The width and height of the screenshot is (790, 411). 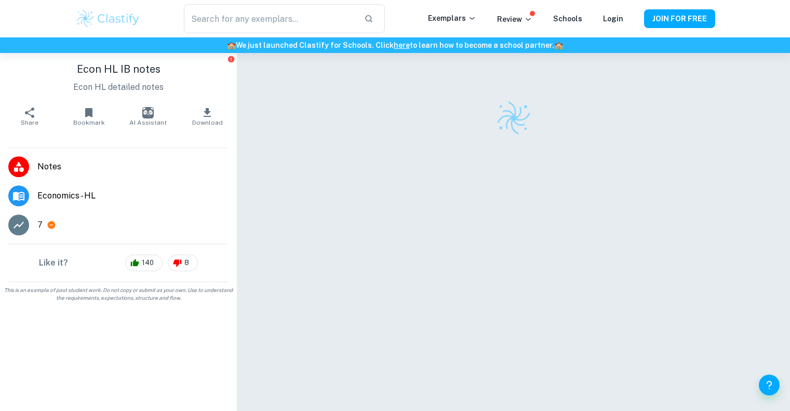 What do you see at coordinates (148, 116) in the screenshot?
I see `button: AI Assistant` at bounding box center [148, 116].